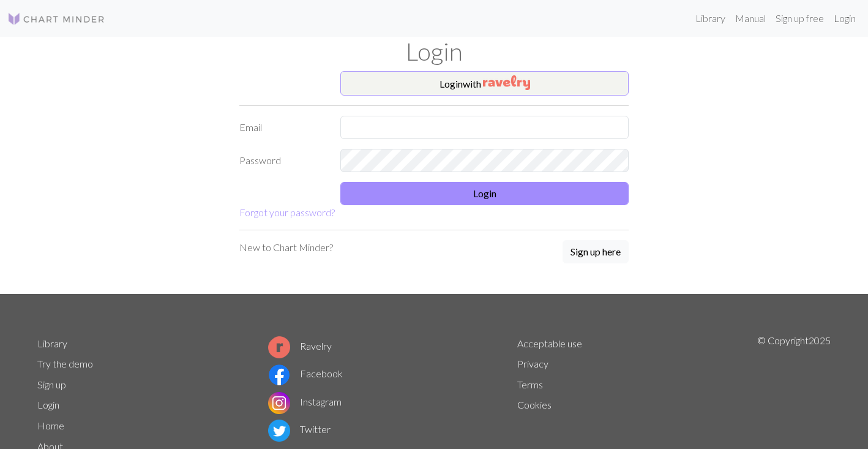 The width and height of the screenshot is (868, 449). I want to click on a: Forgot your password?, so click(287, 212).